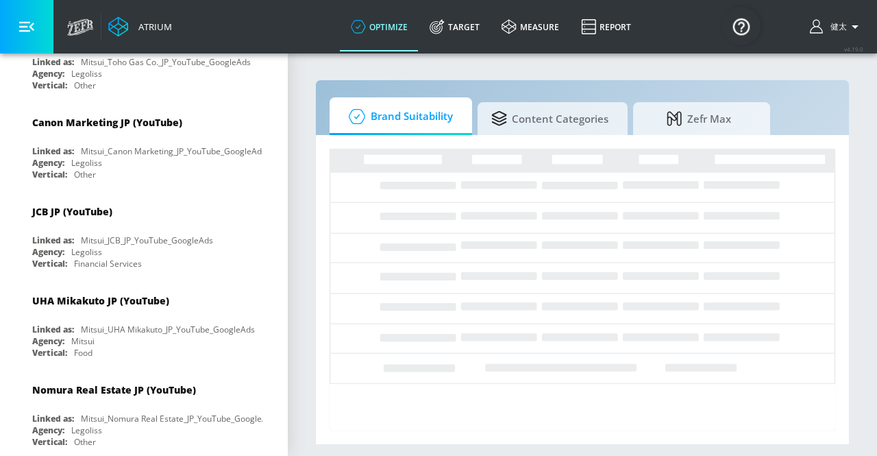 The width and height of the screenshot is (877, 456). I want to click on span: Brand Suitability, so click(398, 116).